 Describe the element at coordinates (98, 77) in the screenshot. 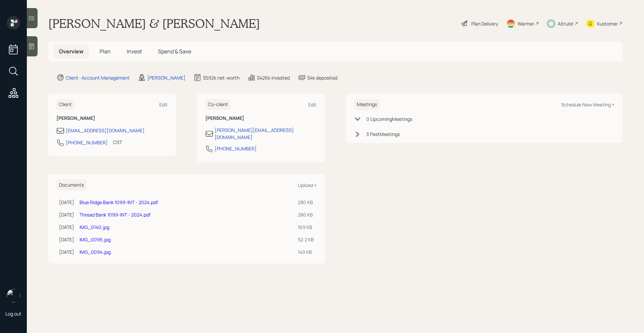

I see `div: Client · Account Management` at that location.